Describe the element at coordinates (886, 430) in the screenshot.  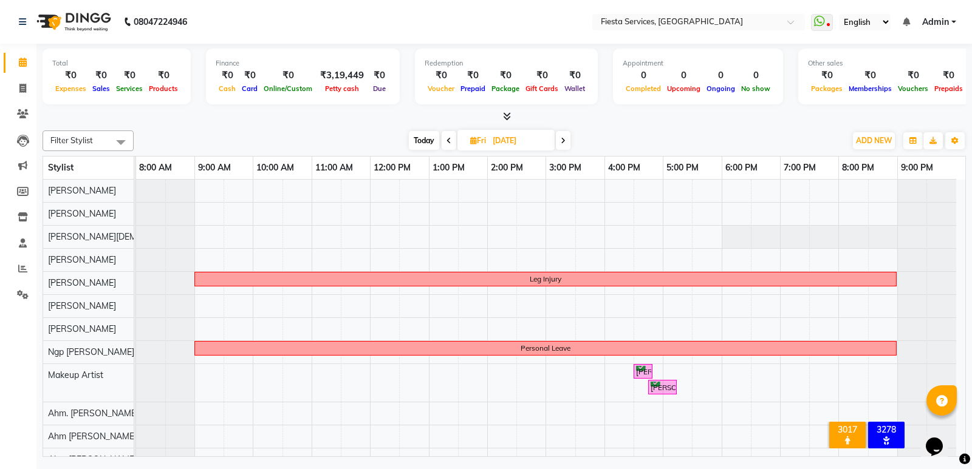
I see `div: 3278` at that location.